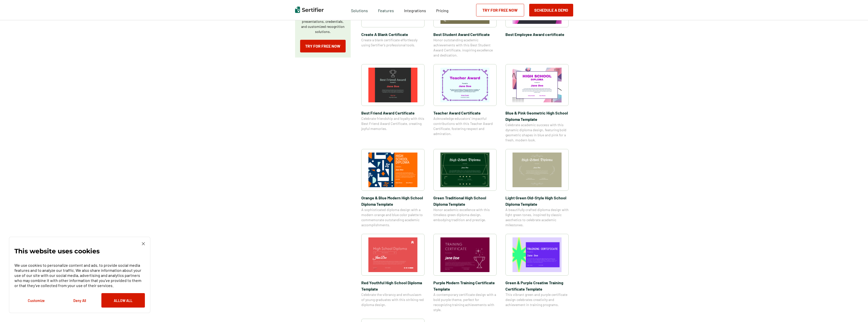 The width and height of the screenshot is (868, 322). Describe the element at coordinates (537, 132) in the screenshot. I see `span: Celebrate academic success with this dynamic diploma design, featuring bold geometric shapes in b...` at that location.